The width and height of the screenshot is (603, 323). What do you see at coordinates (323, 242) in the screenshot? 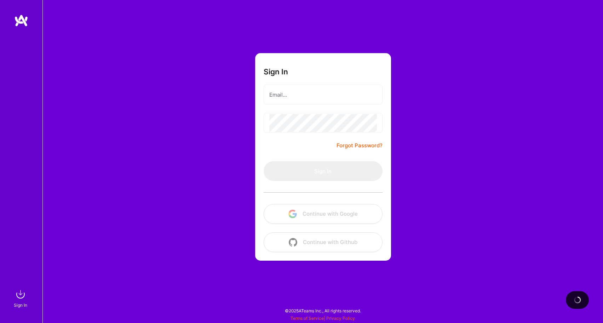
I see `button: Continue with Github` at bounding box center [323, 242].